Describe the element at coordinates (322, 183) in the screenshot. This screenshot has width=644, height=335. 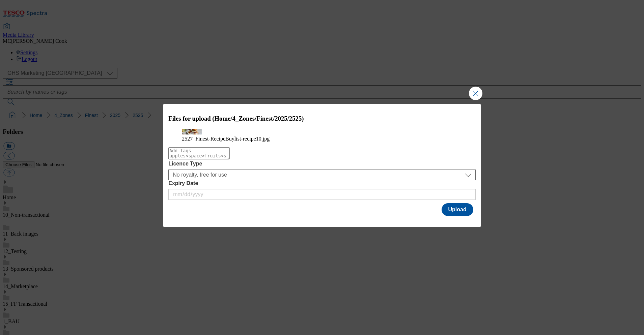
I see `label: Expiry Date` at that location.